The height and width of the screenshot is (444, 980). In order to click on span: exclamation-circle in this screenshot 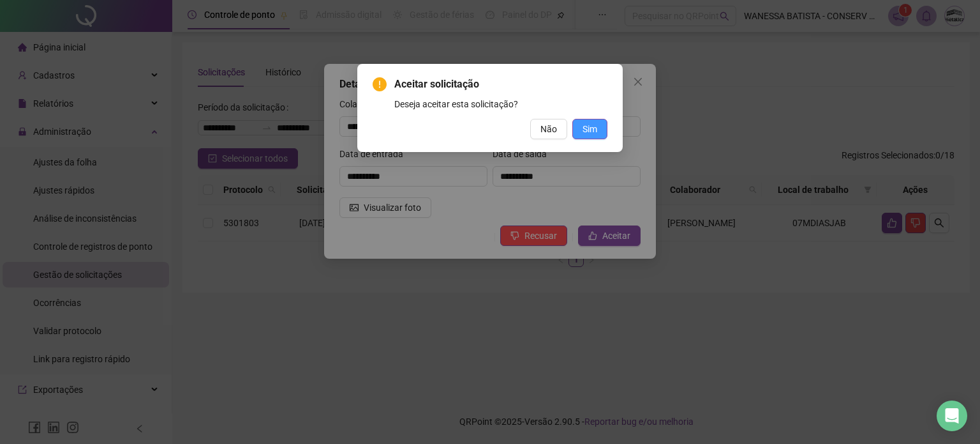, I will do `click(379, 84)`.